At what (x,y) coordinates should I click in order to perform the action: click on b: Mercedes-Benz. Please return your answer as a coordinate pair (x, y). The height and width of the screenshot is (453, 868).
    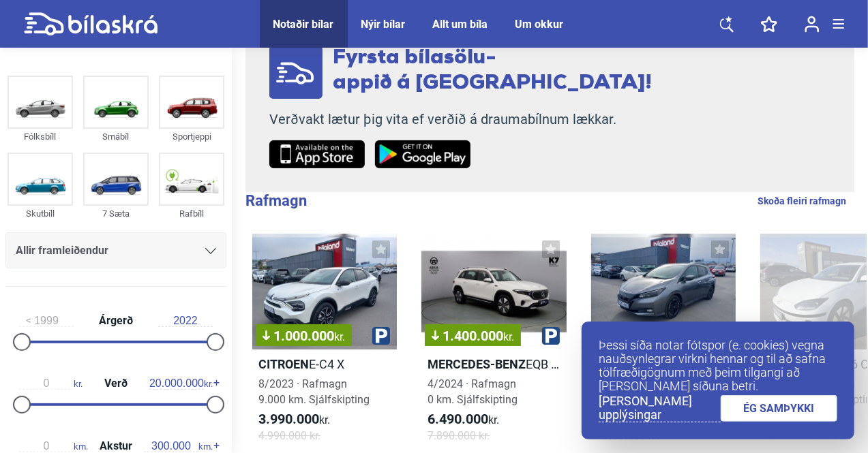
    Looking at the image, I should click on (477, 364).